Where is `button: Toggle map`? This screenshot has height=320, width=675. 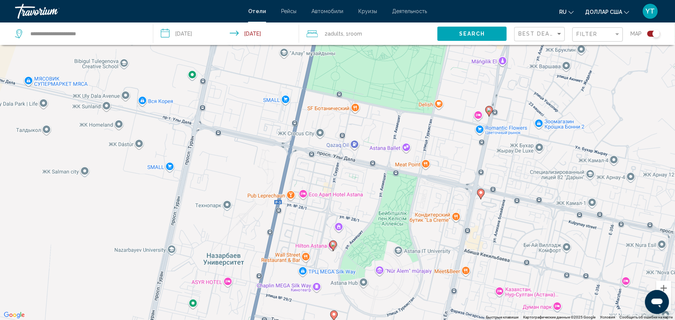 button: Toggle map is located at coordinates (651, 34).